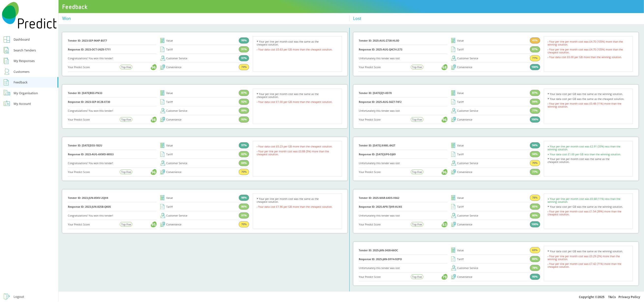 The width and height of the screenshot is (644, 302). What do you see at coordinates (403, 58) in the screenshot?
I see `span: Unfortunately this tender was lost` at bounding box center [403, 58].